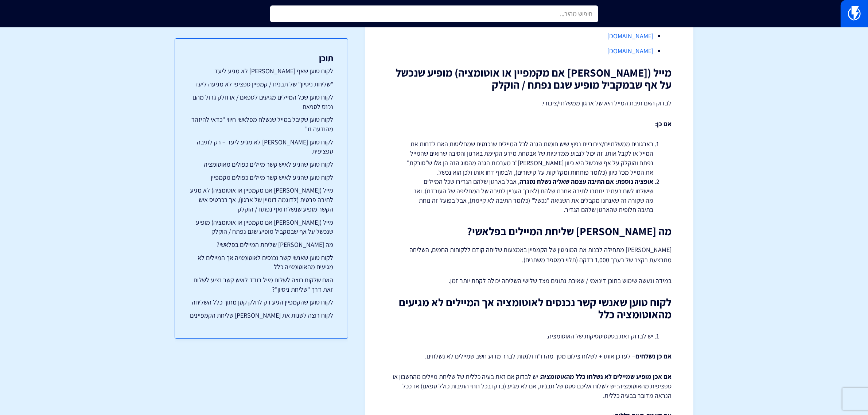  What do you see at coordinates (261, 58) in the screenshot?
I see `h3: תוכן` at bounding box center [261, 58].